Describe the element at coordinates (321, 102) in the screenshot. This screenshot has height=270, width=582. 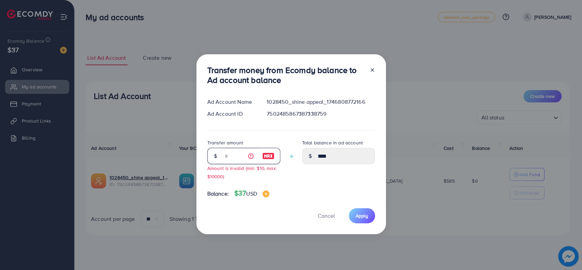
I see `div: 1028450_shine appeal_1746808772166` at that location.